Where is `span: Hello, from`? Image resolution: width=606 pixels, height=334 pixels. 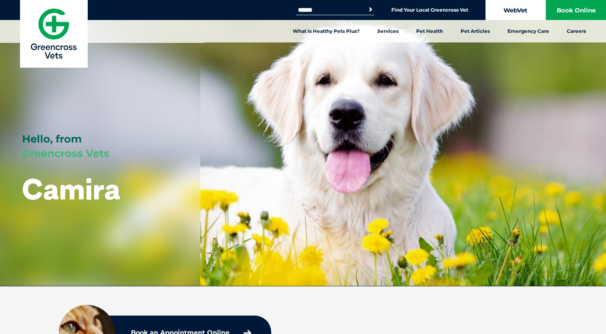
span: Hello, from is located at coordinates (52, 139).